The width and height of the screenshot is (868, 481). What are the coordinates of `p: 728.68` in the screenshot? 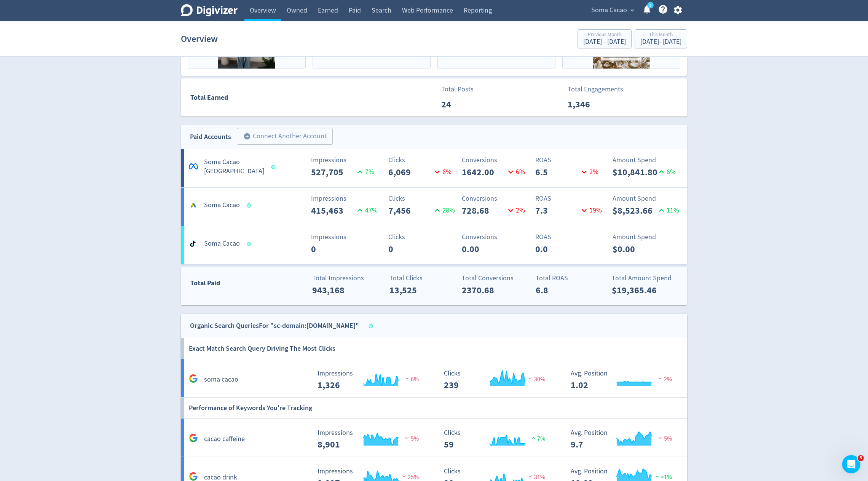 It's located at (484, 211).